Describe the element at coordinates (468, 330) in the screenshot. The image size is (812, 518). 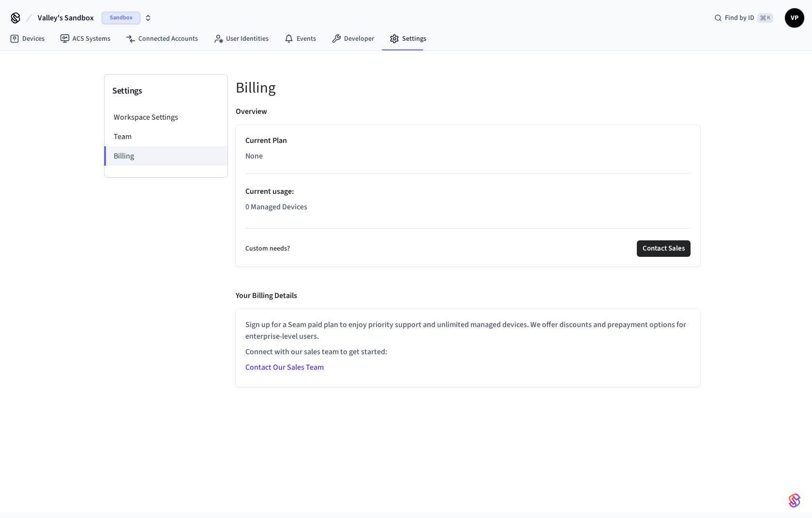
I see `p: Sign up for a Seam paid plan to enjoy priority support and unlimited managed devices. We offer di...` at that location.